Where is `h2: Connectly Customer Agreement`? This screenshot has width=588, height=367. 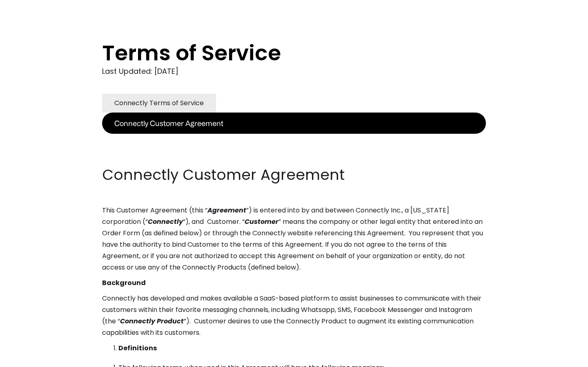 h2: Connectly Customer Agreement is located at coordinates (294, 175).